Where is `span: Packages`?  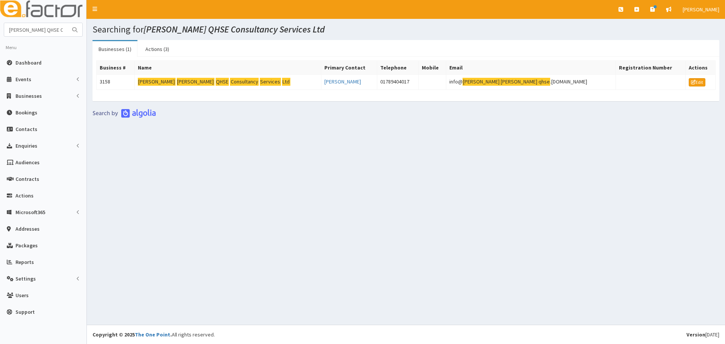
span: Packages is located at coordinates (26, 246).